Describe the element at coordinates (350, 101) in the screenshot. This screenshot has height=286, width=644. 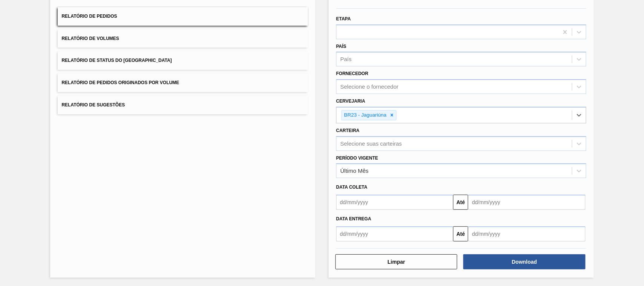
I see `label: Cervejaria` at that location.